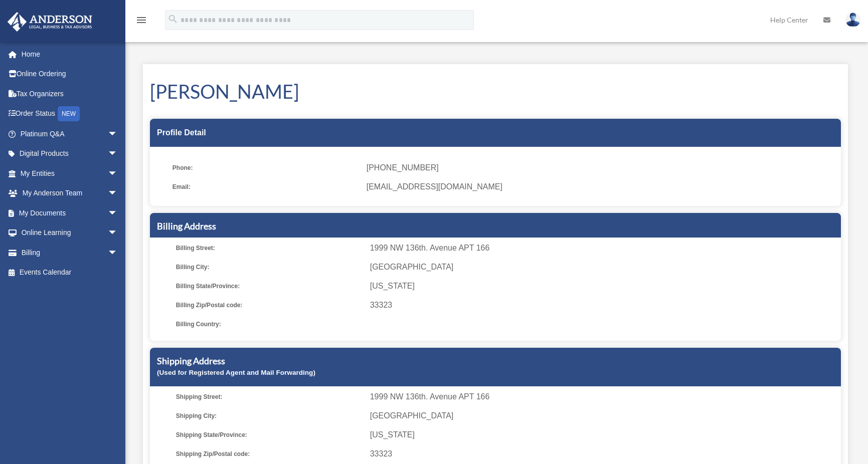  I want to click on span: Shipping Street:, so click(269, 397).